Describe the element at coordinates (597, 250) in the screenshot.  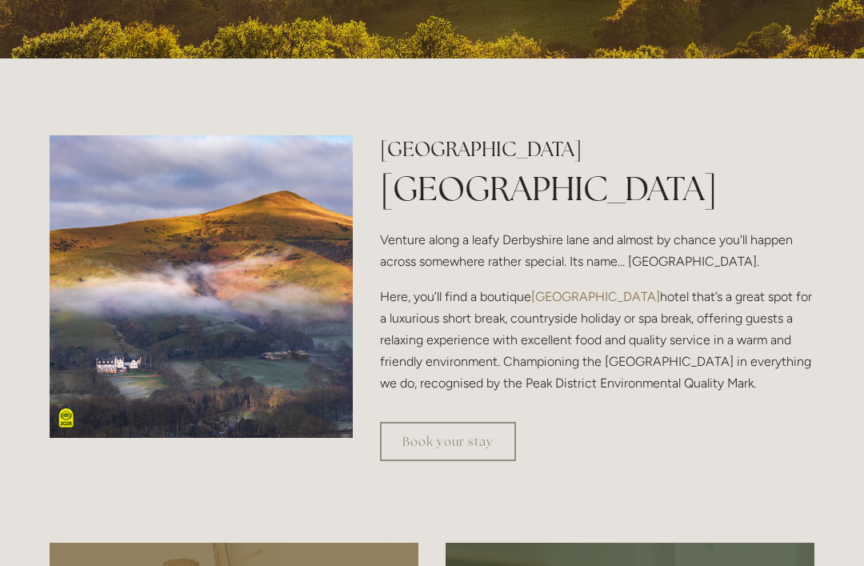
I see `p: Venture along a leafy Derbyshire lane and almost by chance you'll happen across somewhere rather ...` at that location.